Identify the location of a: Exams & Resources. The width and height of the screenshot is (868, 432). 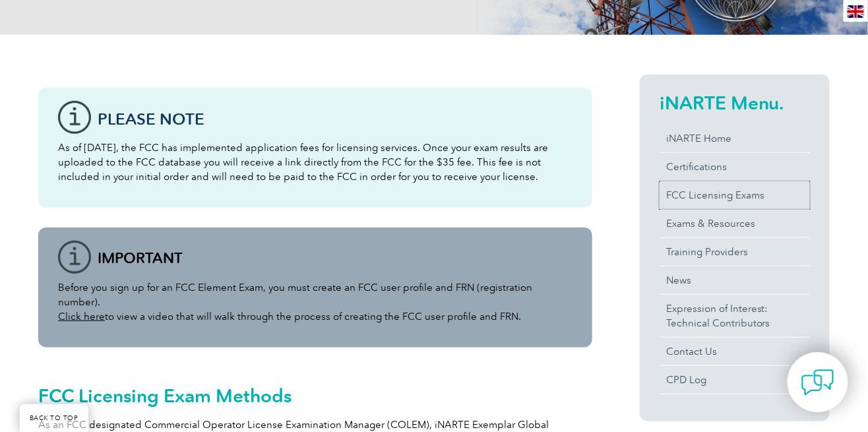
(735, 224).